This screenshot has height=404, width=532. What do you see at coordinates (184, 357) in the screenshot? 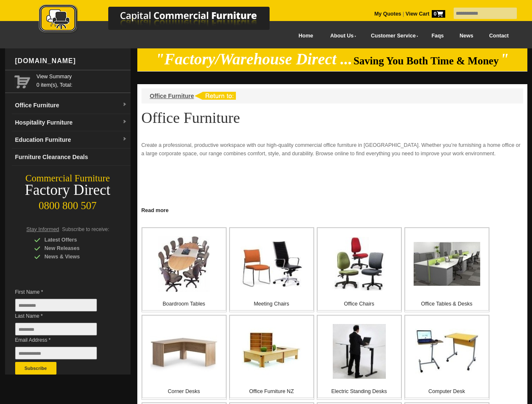
I see `a: Corner Desks Corner Desks` at bounding box center [184, 357].